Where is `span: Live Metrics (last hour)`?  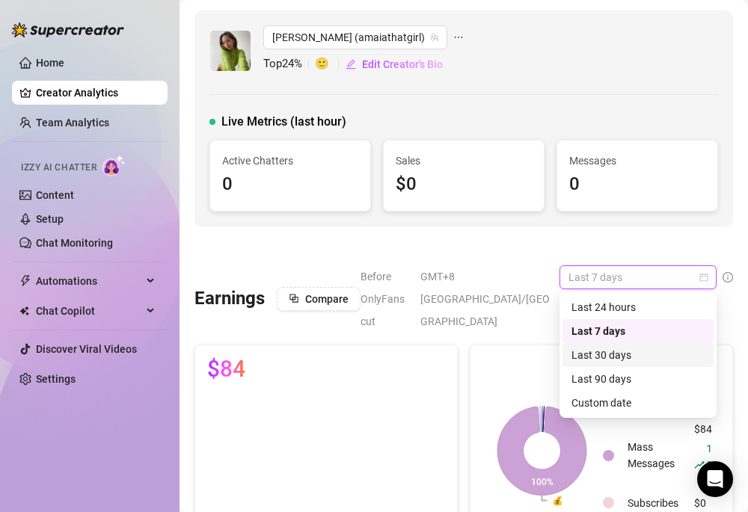 span: Live Metrics (last hour) is located at coordinates (283, 122).